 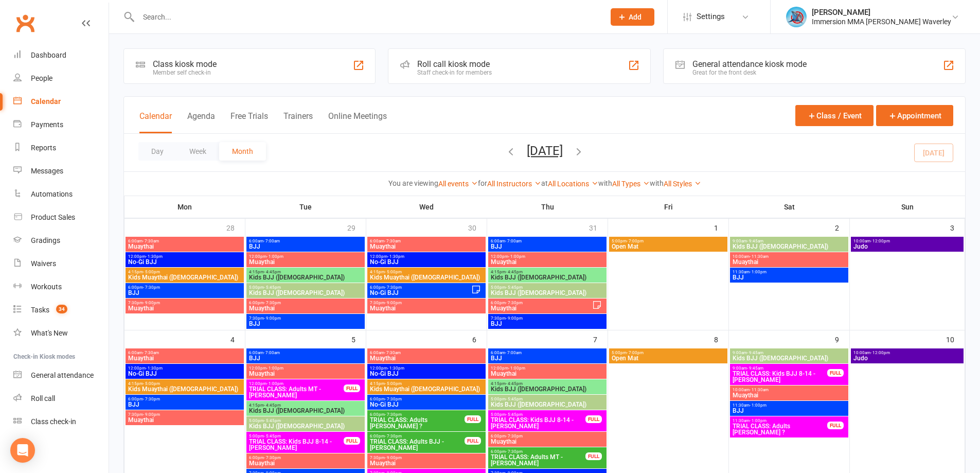 What do you see at coordinates (249, 122) in the screenshot?
I see `button: Free Trials` at bounding box center [249, 122].